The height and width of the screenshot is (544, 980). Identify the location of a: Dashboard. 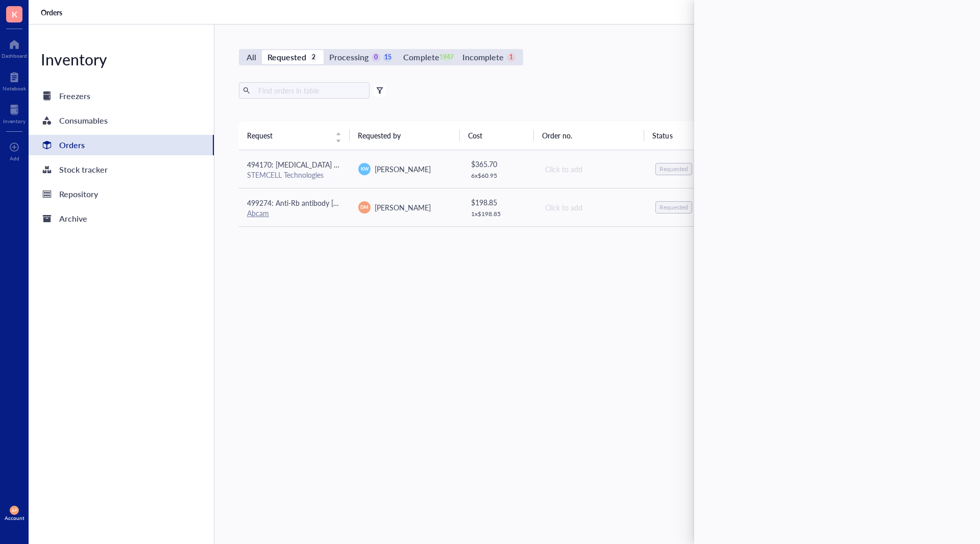
(15, 48).